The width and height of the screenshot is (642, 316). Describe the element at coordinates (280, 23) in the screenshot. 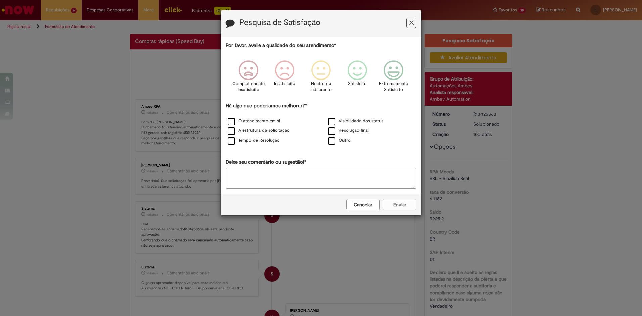

I see `label: Pesquisa de Satisfação` at that location.